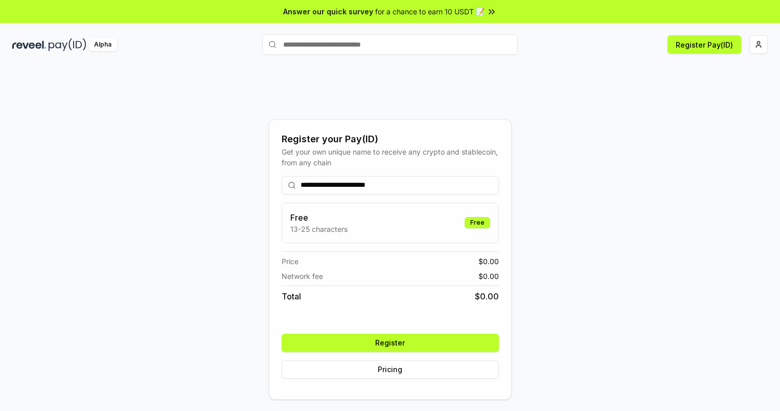  I want to click on span: Total, so click(292, 296).